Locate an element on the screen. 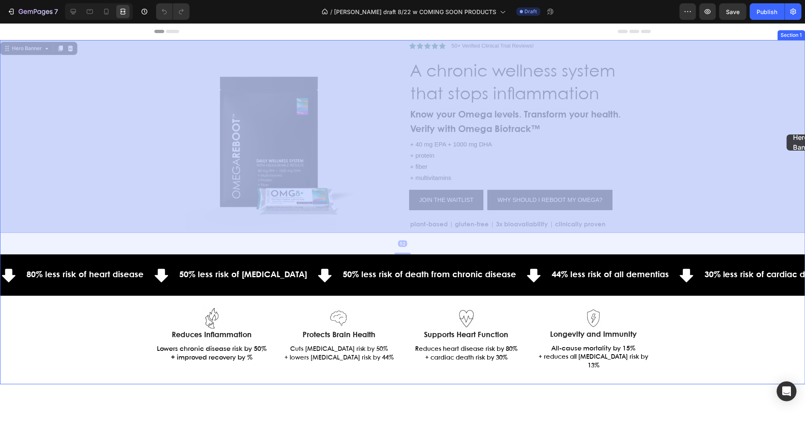 This screenshot has width=805, height=422. div: Undo/Redo is located at coordinates (173, 12).